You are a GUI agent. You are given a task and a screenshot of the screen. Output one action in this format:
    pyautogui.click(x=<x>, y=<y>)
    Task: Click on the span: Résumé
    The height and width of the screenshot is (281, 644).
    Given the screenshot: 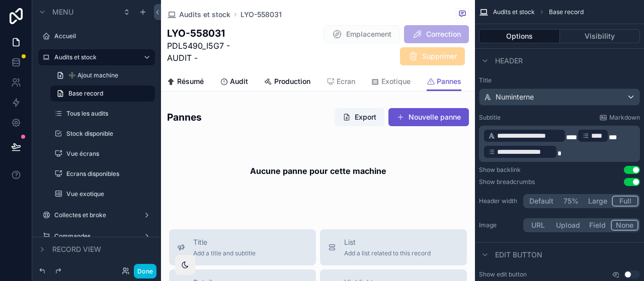 What is the action you would take?
    pyautogui.click(x=190, y=81)
    